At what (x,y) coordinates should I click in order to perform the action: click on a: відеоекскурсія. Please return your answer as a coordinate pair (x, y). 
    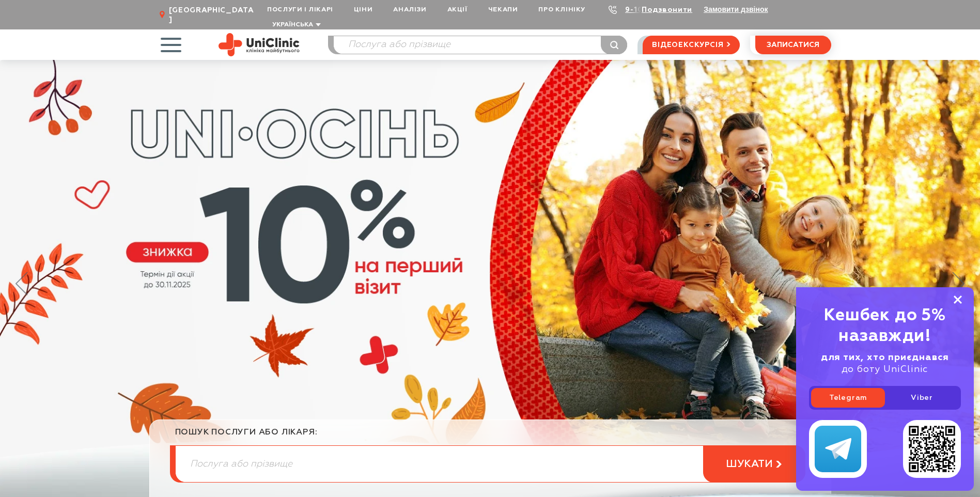
    Looking at the image, I should click on (691, 45).